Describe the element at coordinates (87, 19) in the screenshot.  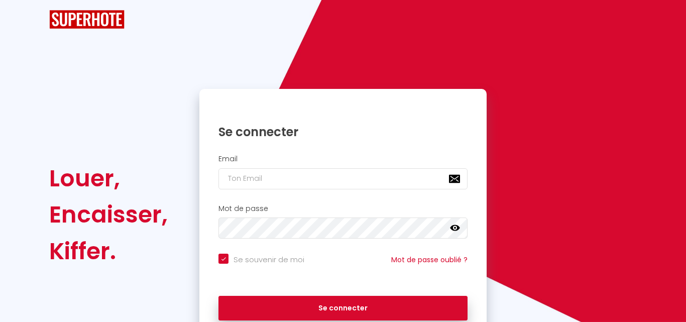
I see `img: SuperHote logo` at that location.